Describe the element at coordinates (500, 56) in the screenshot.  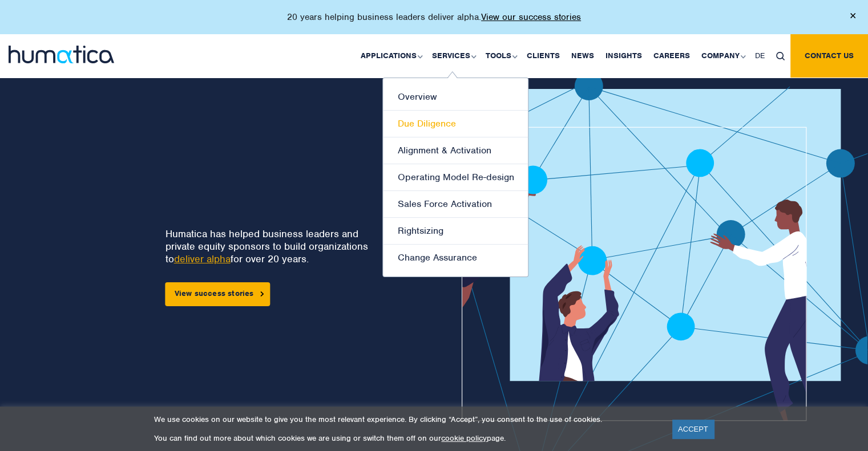
I see `a: Tools` at that location.